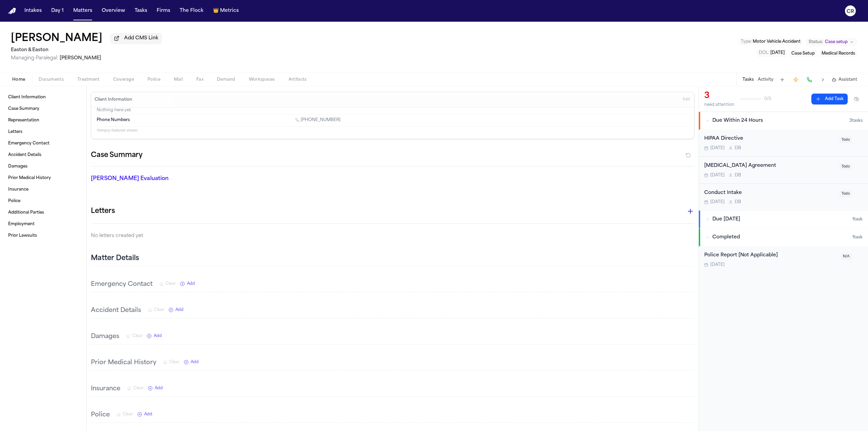 This screenshot has width=868, height=431. I want to click on span: 0 / 5, so click(767, 99).